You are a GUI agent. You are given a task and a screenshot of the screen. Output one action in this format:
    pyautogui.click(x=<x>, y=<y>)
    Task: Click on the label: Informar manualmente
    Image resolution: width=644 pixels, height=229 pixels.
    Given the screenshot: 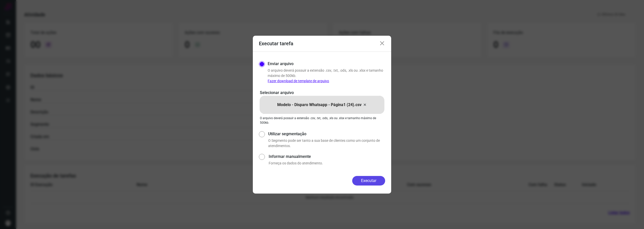 What is the action you would take?
    pyautogui.click(x=327, y=157)
    